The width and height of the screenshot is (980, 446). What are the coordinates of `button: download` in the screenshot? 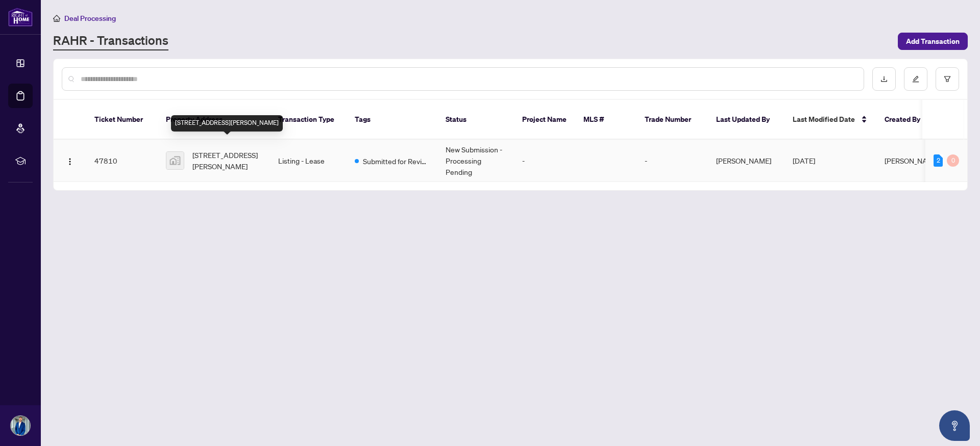 It's located at (884, 79).